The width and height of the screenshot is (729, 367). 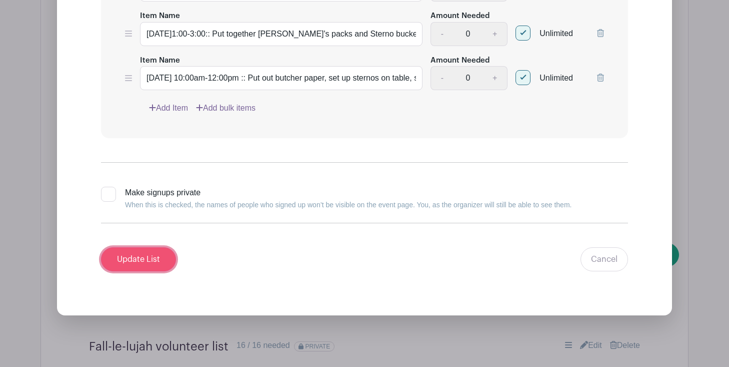 What do you see at coordinates (139, 259) in the screenshot?
I see `input: Update List` at bounding box center [139, 259].